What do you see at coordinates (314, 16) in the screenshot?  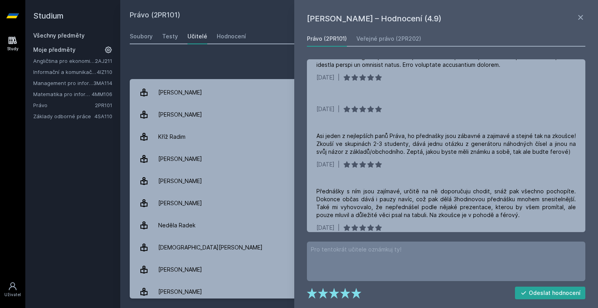 I see `h2: Právo (2PR101)` at bounding box center [314, 16].